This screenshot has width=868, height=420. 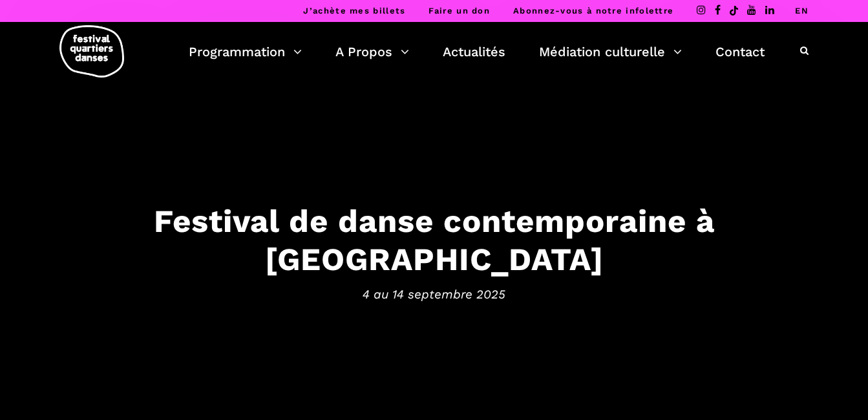 I want to click on img: logo-fqd-med, so click(x=92, y=51).